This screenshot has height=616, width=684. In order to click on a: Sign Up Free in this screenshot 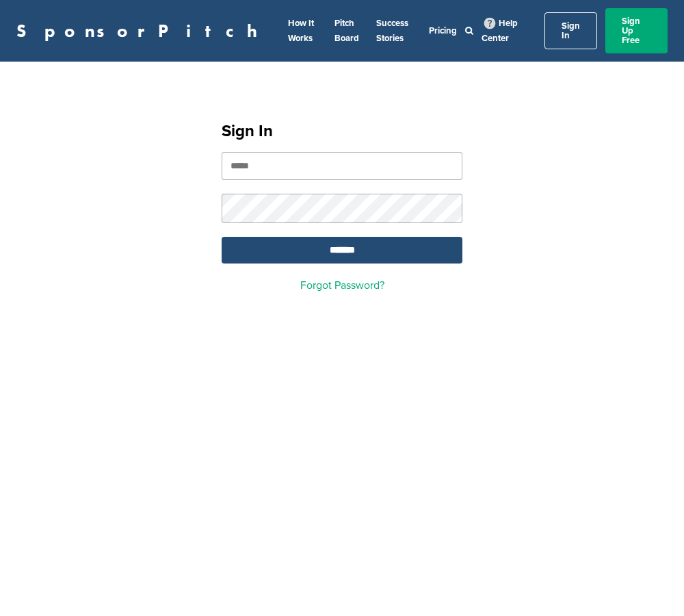, I will do `click(636, 31)`.